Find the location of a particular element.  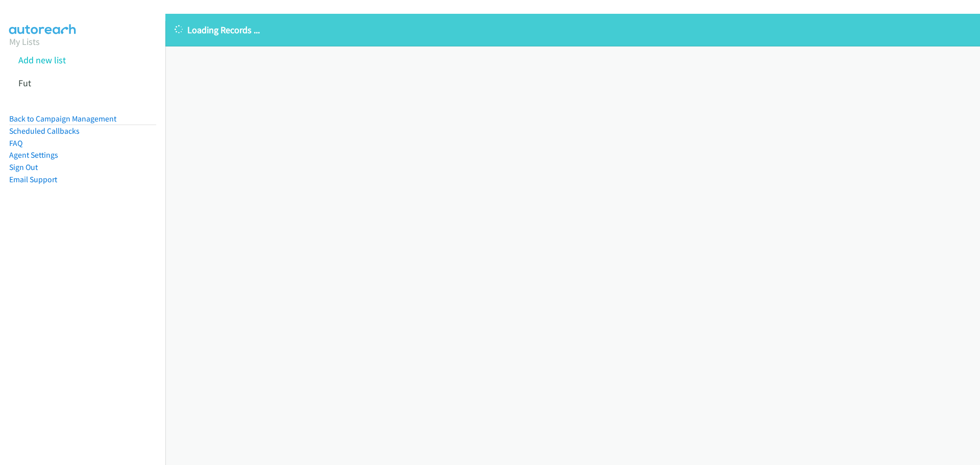

a: Fut is located at coordinates (25, 83).